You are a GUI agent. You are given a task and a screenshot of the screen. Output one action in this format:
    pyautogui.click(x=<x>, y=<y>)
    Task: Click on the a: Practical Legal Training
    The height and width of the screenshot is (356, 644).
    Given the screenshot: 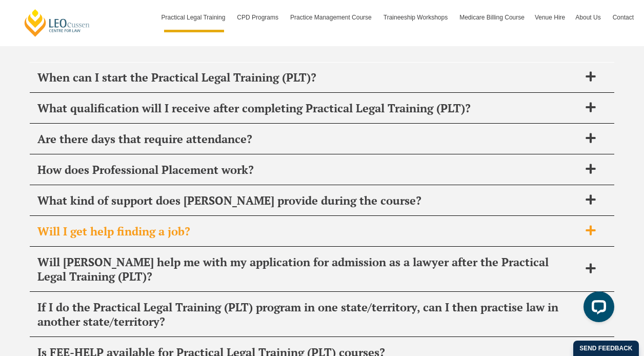 What is the action you would take?
    pyautogui.click(x=194, y=18)
    